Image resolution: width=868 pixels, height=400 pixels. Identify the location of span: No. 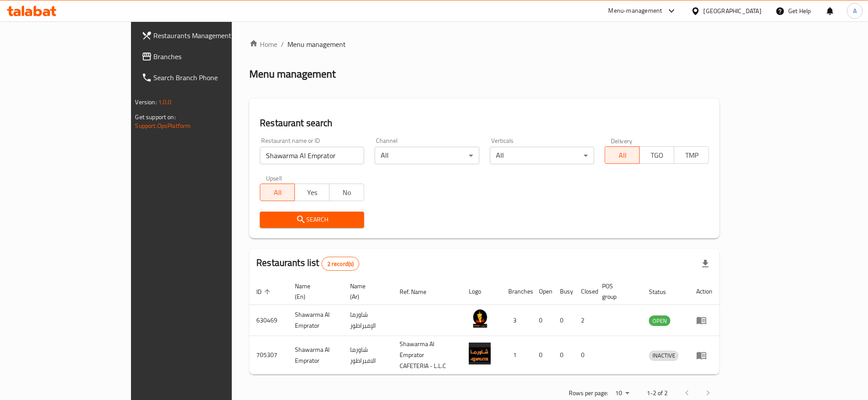
(347, 193).